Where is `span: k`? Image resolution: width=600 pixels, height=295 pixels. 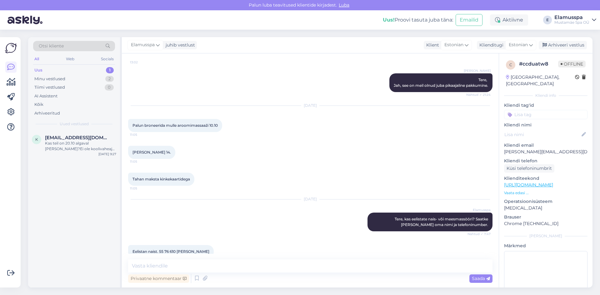 span: k is located at coordinates (37, 139).